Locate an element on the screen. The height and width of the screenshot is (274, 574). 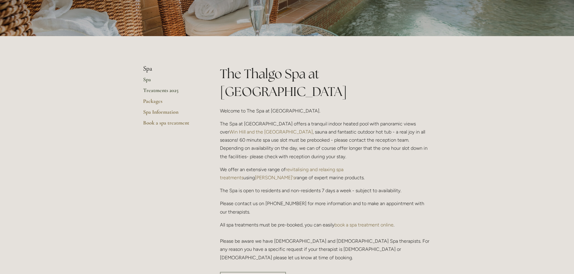
p: We offer an extensive range of using range of expert marine products. is located at coordinates (325, 174).